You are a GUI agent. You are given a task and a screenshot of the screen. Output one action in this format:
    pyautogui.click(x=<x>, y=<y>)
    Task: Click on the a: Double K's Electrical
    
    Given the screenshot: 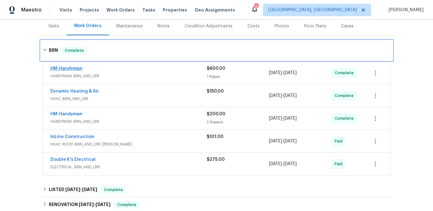 What is the action you would take?
    pyautogui.click(x=73, y=159)
    